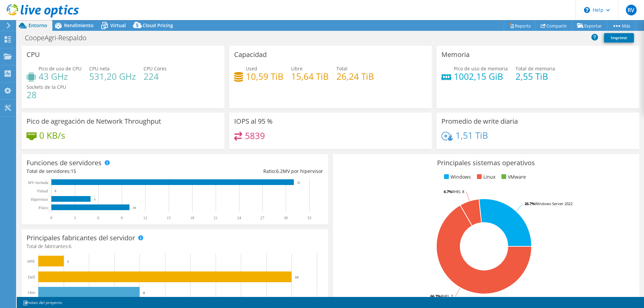 The image size is (644, 308). Describe the element at coordinates (486, 163) in the screenshot. I see `h3: Principales sistemas operativos` at that location.